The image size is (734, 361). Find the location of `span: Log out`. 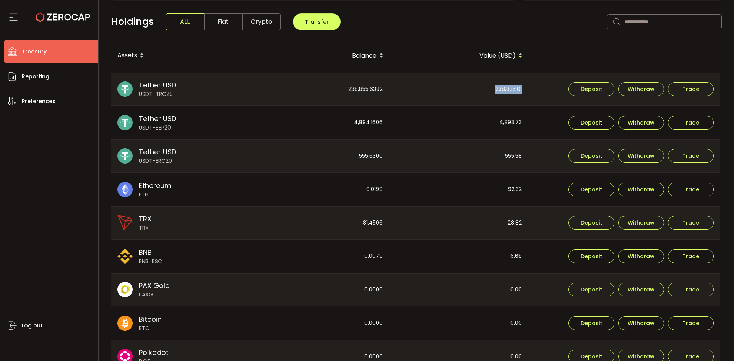

span: Log out is located at coordinates (32, 326).